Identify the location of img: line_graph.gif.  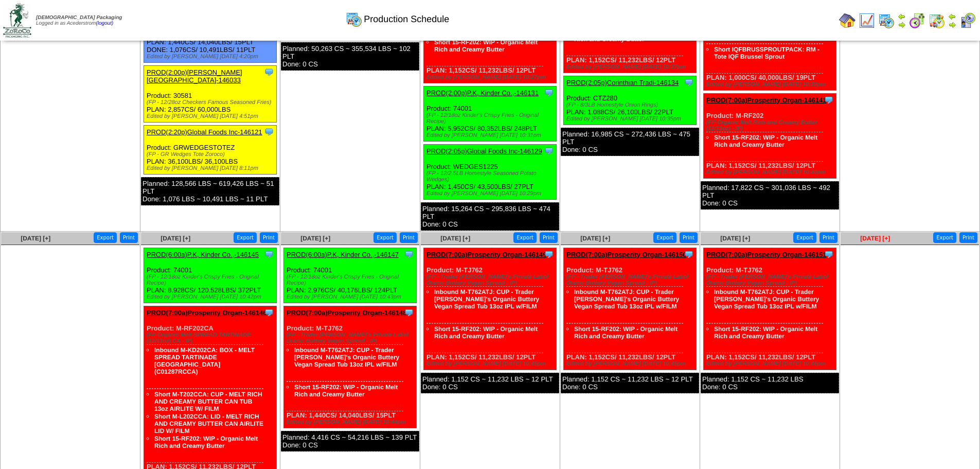
(867, 21).